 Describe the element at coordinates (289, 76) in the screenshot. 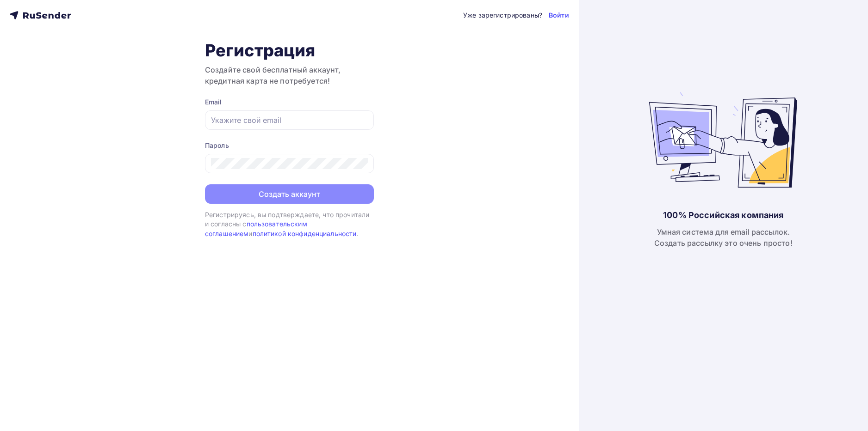

I see `h3: Создайте свой бесплатный аккаунт, кредитная карта не потребуется!` at that location.